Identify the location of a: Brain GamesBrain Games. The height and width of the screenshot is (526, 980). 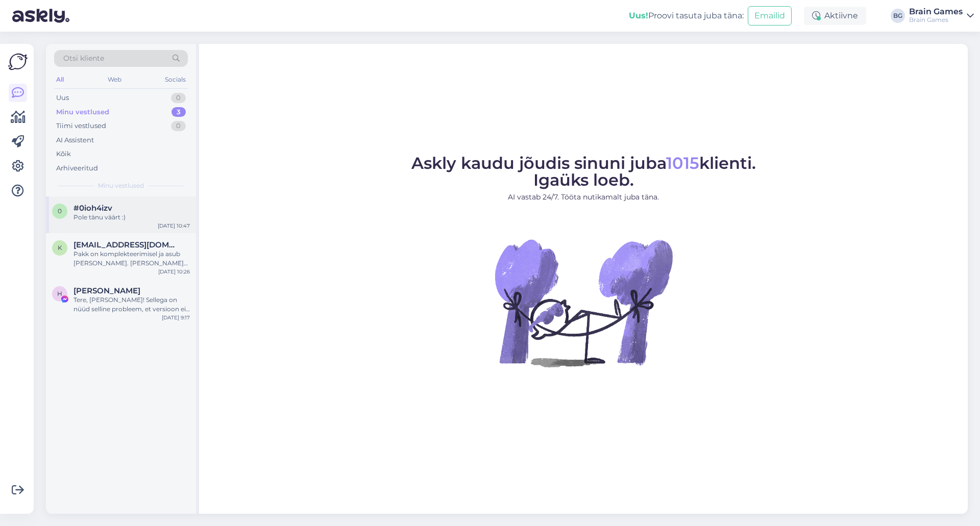
(942, 16).